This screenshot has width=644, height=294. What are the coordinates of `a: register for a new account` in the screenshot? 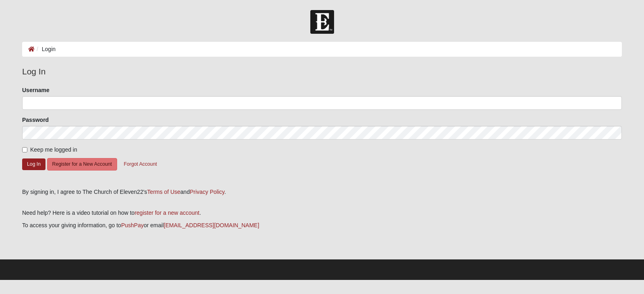 It's located at (167, 213).